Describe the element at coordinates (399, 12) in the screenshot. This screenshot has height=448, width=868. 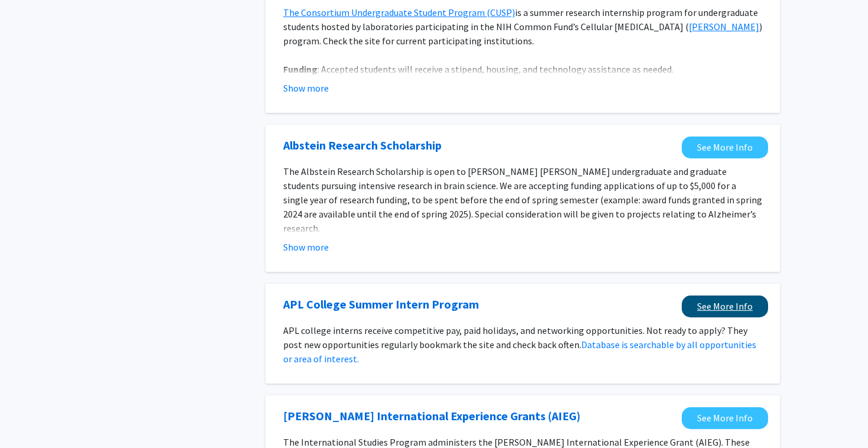
I see `a: The Consortium Undergraduate Student Program (CUSP)` at that location.